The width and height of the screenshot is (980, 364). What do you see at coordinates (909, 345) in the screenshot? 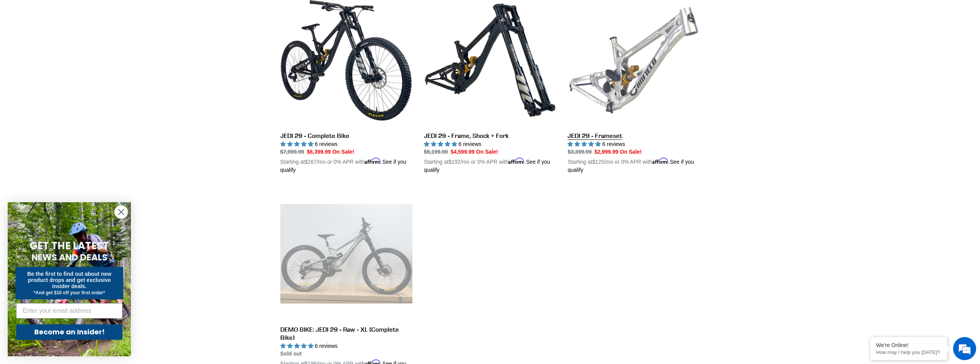
I see `div: We're Online!` at bounding box center [909, 345].